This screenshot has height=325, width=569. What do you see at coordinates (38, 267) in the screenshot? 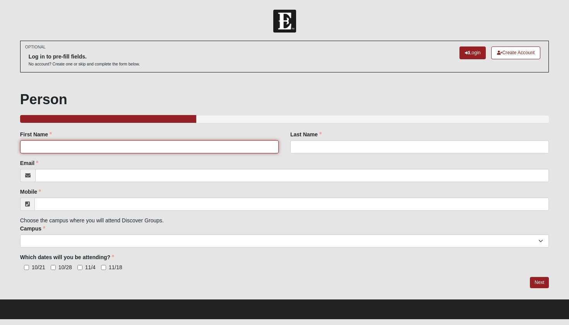
I see `span: 10/21` at bounding box center [38, 267].